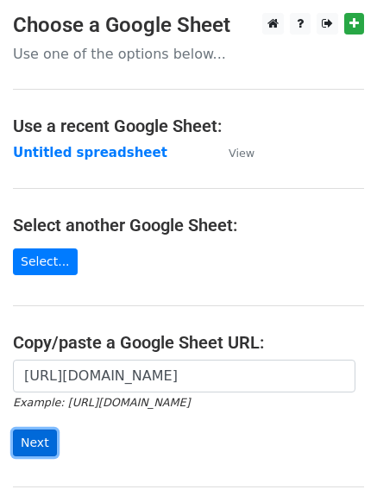  I want to click on h3: Choose a Google Sheet, so click(188, 25).